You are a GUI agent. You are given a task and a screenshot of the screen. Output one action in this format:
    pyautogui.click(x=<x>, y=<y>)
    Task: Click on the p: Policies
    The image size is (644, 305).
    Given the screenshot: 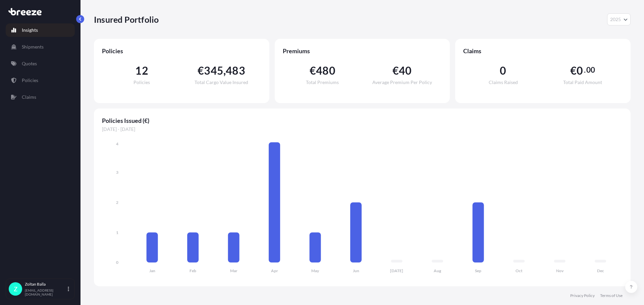 What is the action you would take?
    pyautogui.click(x=30, y=81)
    